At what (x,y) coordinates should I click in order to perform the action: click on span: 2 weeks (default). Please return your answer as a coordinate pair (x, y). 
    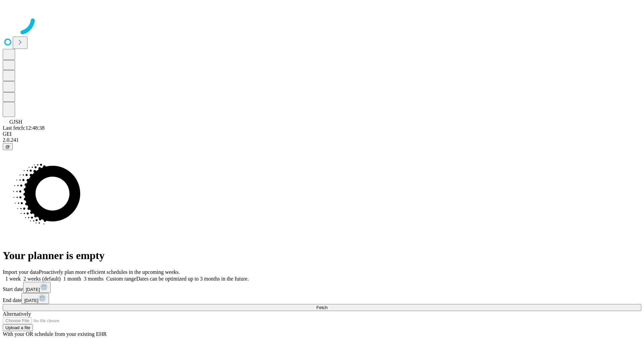
    Looking at the image, I should click on (42, 278).